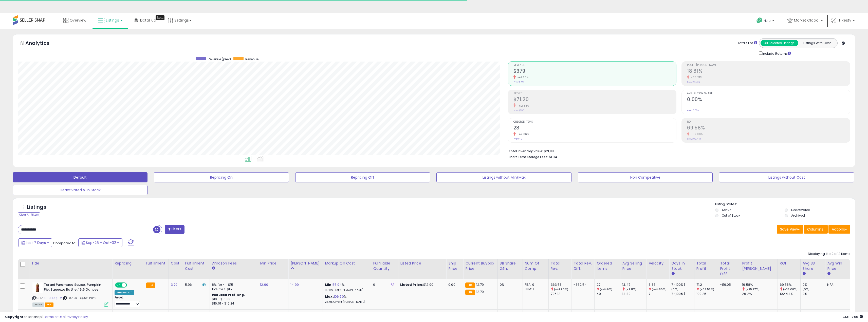  Describe the element at coordinates (760, 285) in the screenshot. I see `div: 19.58%` at that location.